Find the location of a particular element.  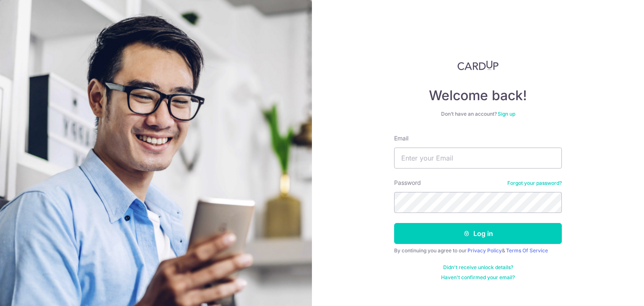

a: Didn't receive unlock details? is located at coordinates (478, 267).